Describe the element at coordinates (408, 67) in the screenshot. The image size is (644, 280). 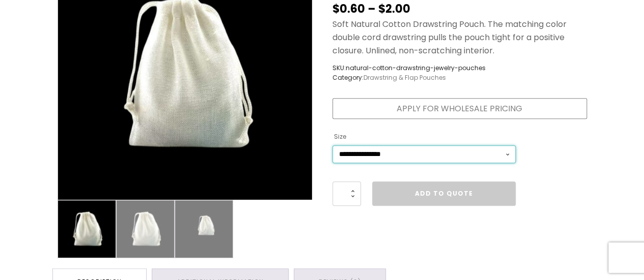
I see `span: SKU:` at that location.